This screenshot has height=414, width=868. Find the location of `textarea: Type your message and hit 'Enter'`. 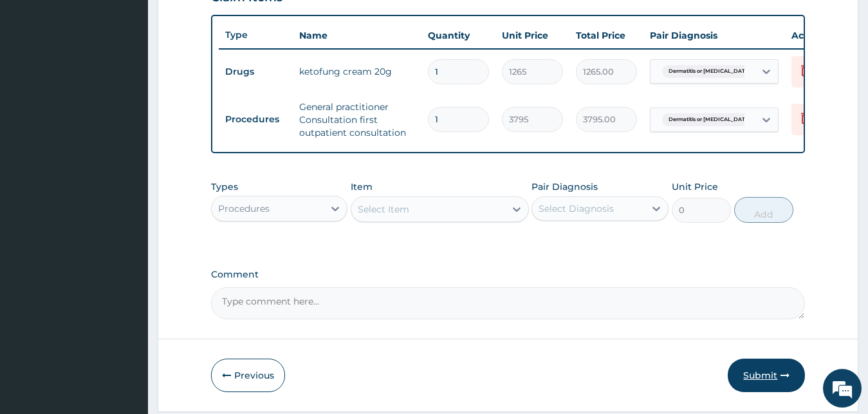

textarea: Type your message and hit 'Enter' is located at coordinates (125, 300).